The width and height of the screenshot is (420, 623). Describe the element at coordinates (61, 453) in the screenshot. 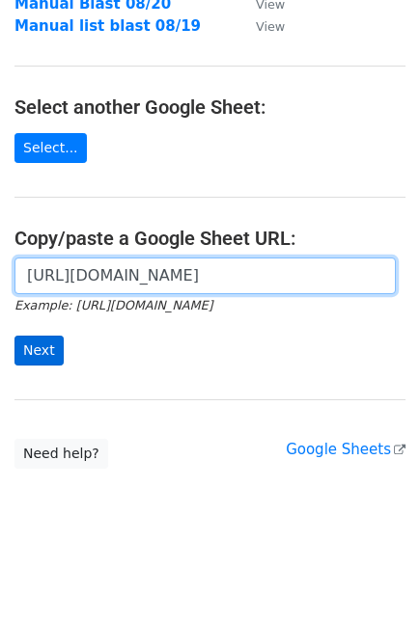

I see `a: Need help?` at that location.